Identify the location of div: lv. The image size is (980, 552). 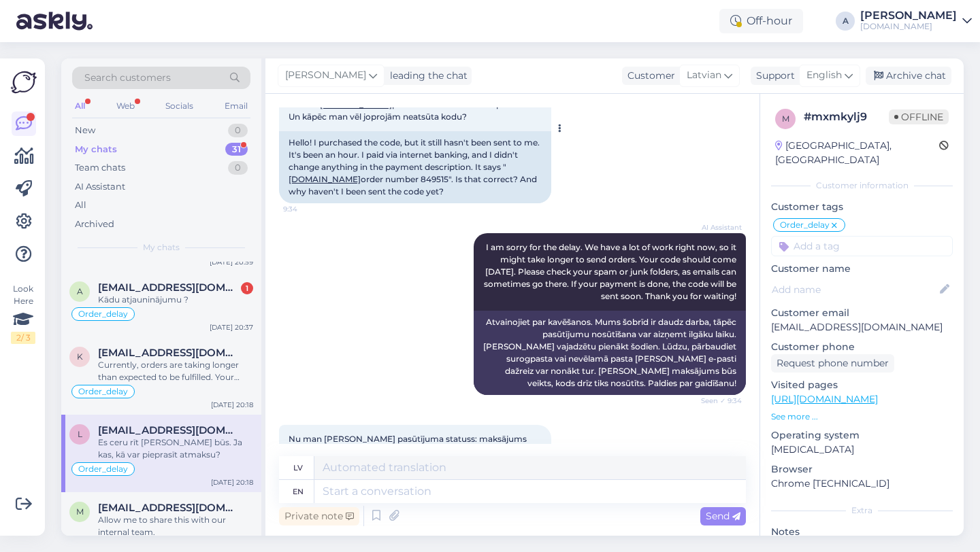
(298, 468).